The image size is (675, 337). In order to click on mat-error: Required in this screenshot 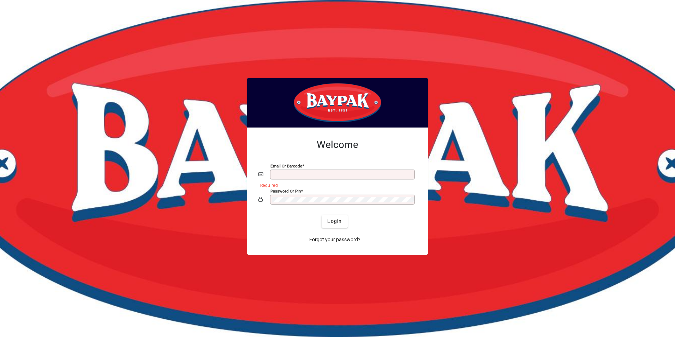, I will do `click(335, 185)`.